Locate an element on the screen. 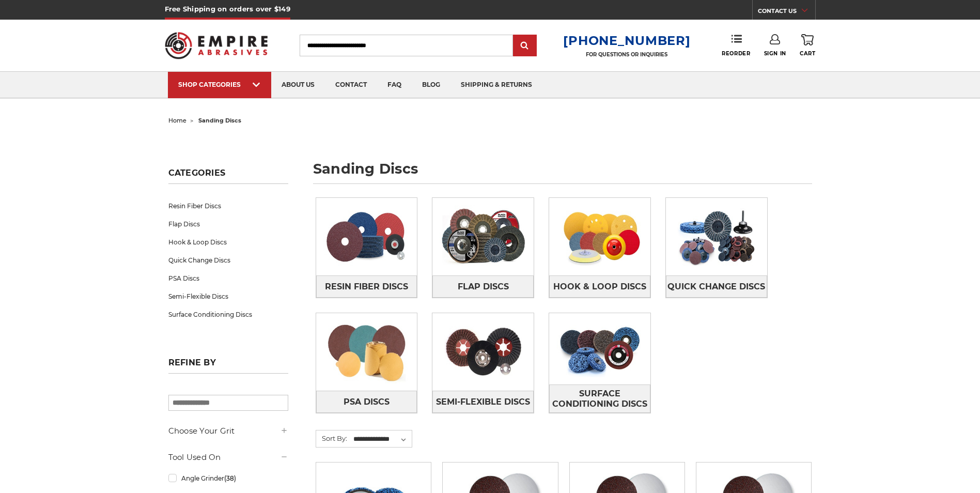 Image resolution: width=980 pixels, height=493 pixels. input: Submit is located at coordinates (524, 46).